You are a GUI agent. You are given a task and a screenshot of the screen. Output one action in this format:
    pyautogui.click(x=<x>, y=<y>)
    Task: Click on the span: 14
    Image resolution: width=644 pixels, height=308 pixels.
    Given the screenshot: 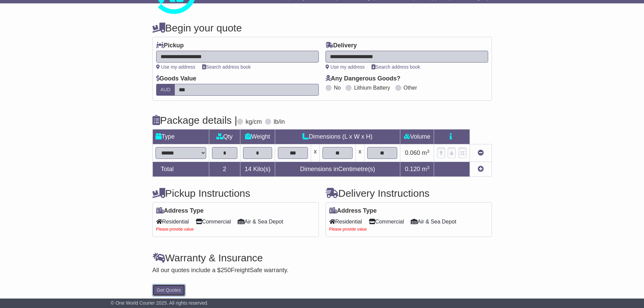 What is the action you would take?
    pyautogui.click(x=248, y=169)
    